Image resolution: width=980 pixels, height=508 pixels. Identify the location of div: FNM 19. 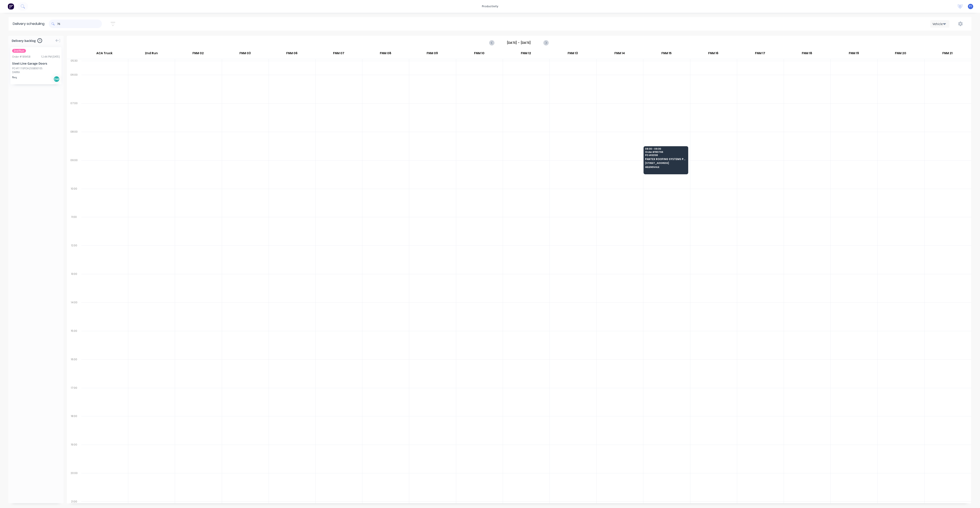
(854, 54).